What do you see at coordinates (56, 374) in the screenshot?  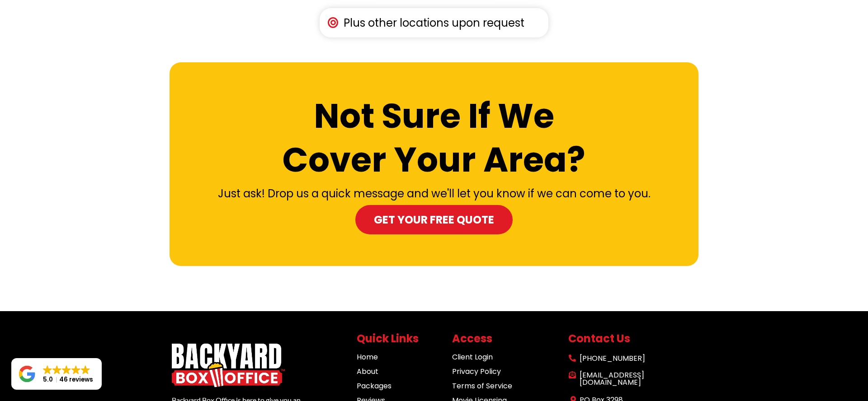 I see `a: Close GoogleGoogleGoogleGoogleGoogle 5.046 reviews` at bounding box center [56, 374].